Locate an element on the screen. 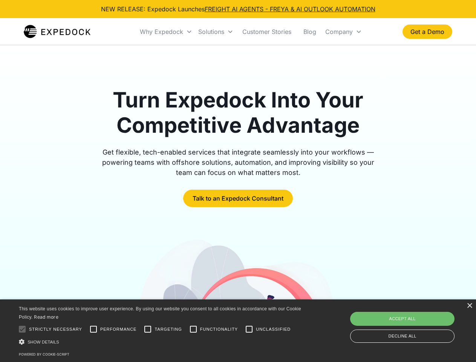 This screenshot has height=362, width=476. span: Strictly necessary is located at coordinates (55, 329).